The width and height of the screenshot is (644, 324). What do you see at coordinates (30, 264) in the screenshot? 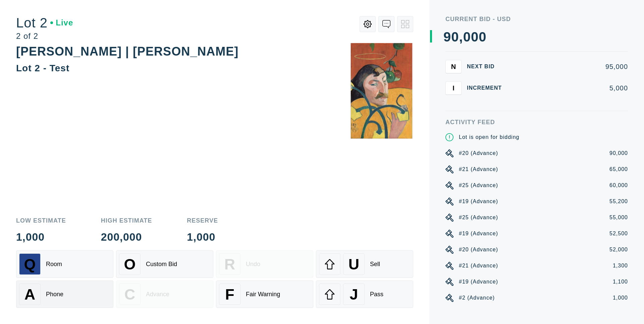
I see `span: Q` at bounding box center [30, 264].